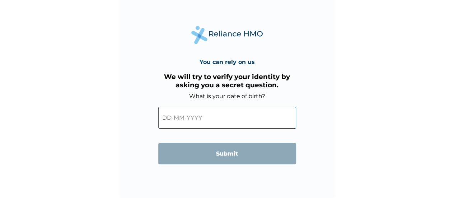 Image resolution: width=454 pixels, height=198 pixels. What do you see at coordinates (227, 62) in the screenshot?
I see `h4: You can rely on us` at bounding box center [227, 62].